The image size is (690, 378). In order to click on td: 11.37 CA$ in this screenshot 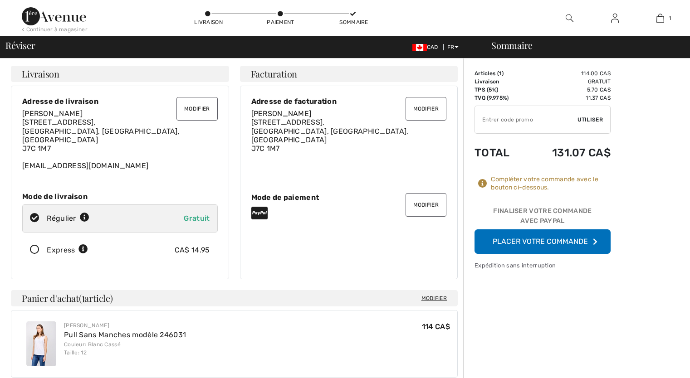, I will do `click(568, 98)`.